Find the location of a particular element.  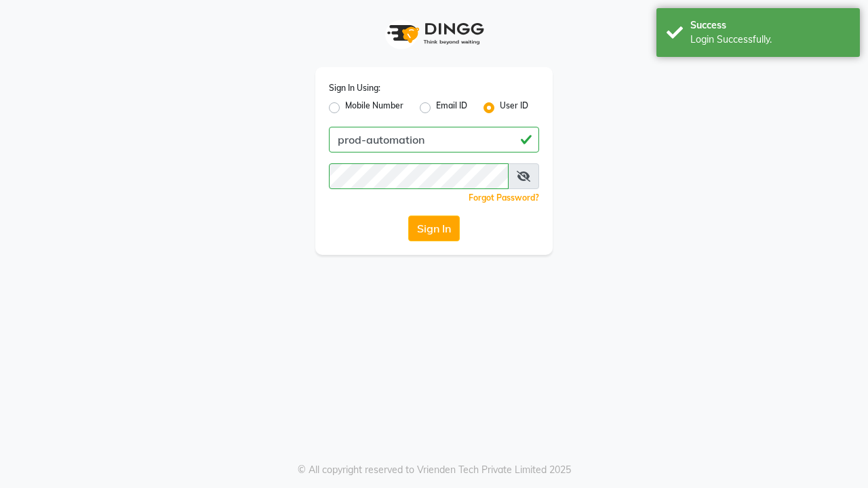

label: User ID is located at coordinates (514, 107).